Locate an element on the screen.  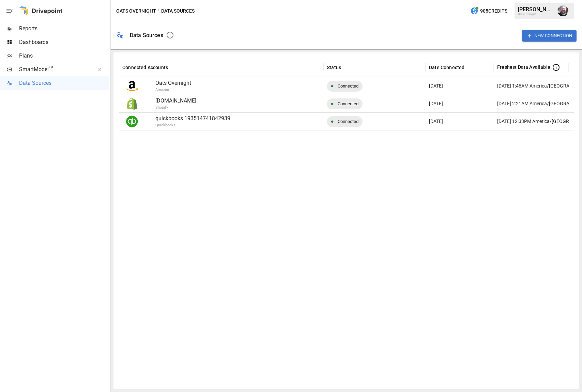
p: Amazon is located at coordinates (256, 90).